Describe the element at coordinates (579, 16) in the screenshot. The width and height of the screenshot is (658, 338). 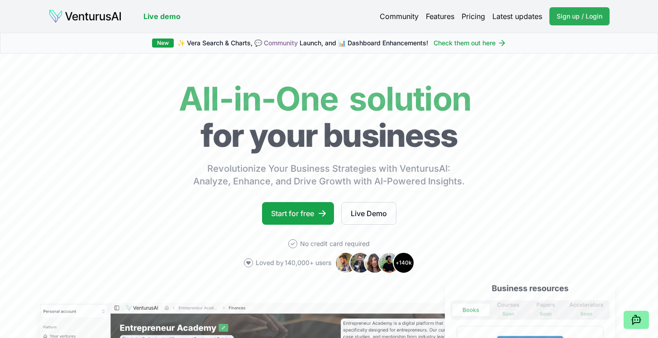
I see `span: Sign up / Login` at that location.